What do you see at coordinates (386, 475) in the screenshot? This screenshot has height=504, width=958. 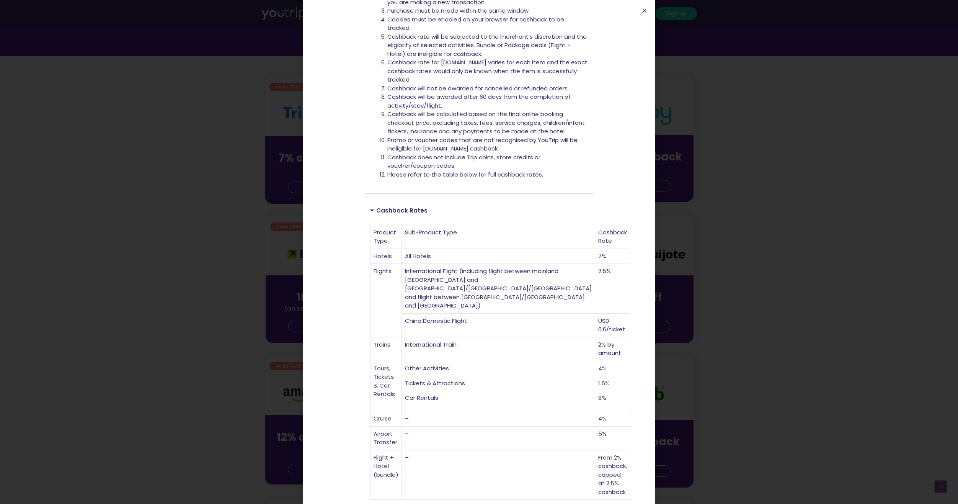 I see `td: Flight + Hotel (bundle)` at bounding box center [386, 475].